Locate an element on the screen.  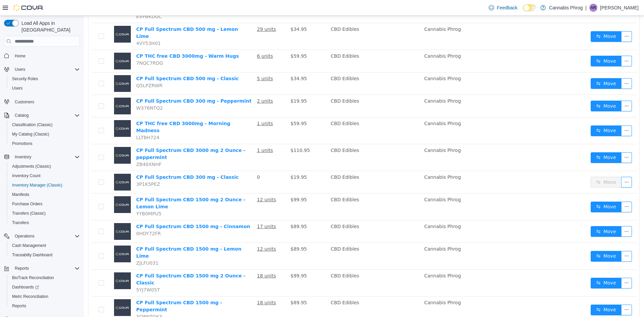
button: Transfers is located at coordinates (45, 223).